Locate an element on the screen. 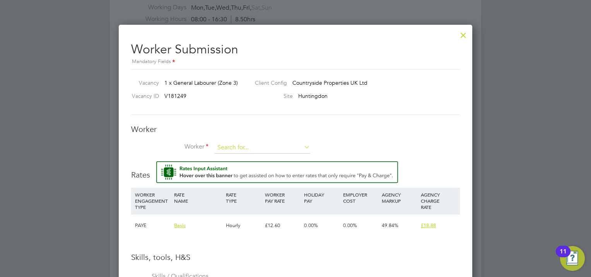 Image resolution: width=591 pixels, height=277 pixels. span: 49.84% is located at coordinates (390, 225).